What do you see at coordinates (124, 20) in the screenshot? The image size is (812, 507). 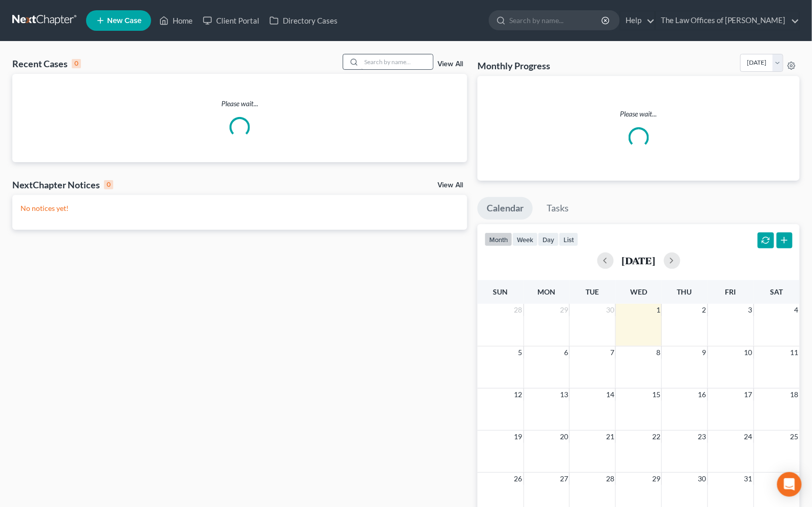 I see `span: New Case` at bounding box center [124, 20].